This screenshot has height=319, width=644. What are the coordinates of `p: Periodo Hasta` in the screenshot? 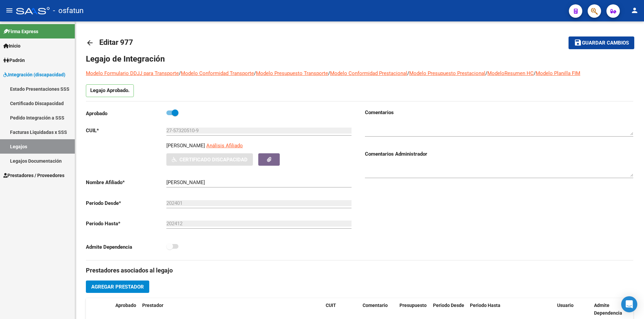 It's located at (126, 224).